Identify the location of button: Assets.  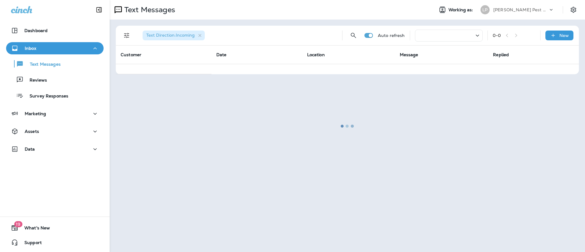
(55, 131).